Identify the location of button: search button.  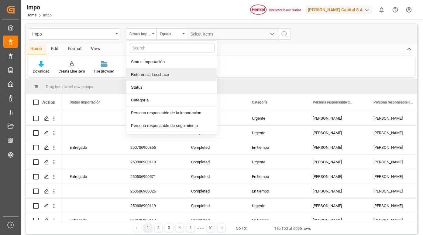
(284, 34).